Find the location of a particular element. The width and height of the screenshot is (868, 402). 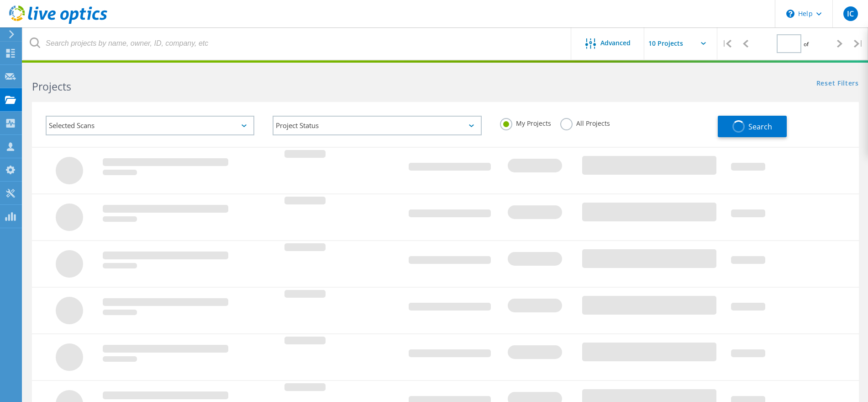

div: Project Status is located at coordinates (377, 125).